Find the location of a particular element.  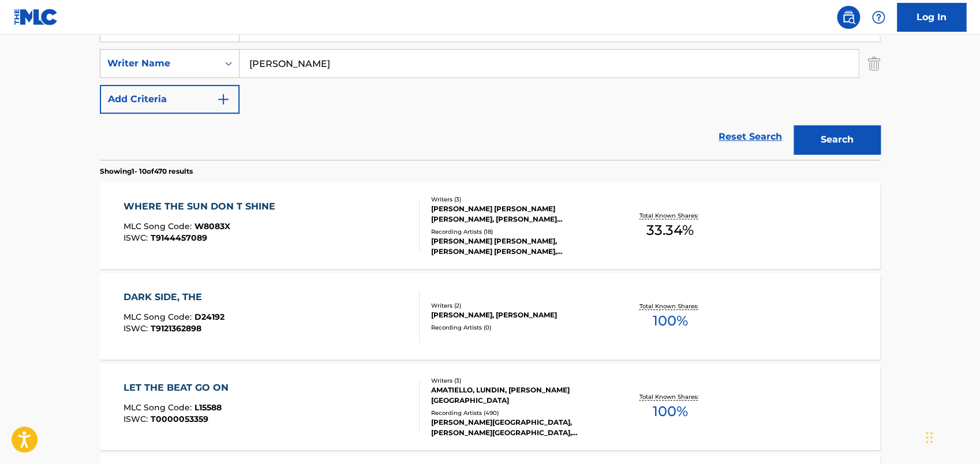

div: Recording Artists ( 18 ) is located at coordinates (518, 232).